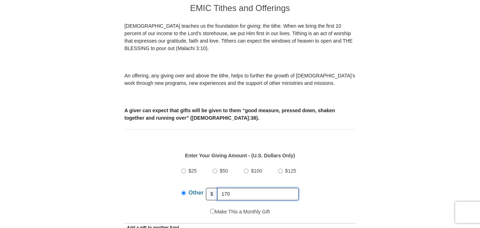 The image size is (480, 228). I want to click on input: Other Amount, so click(258, 194).